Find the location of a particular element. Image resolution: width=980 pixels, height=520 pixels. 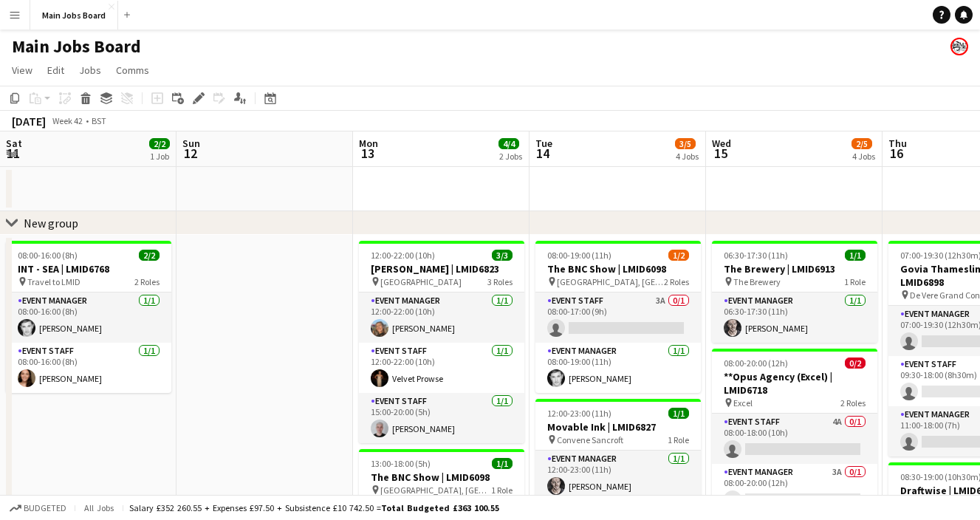

div: 06:30-17:30 (11h)1/1The Brewery | LMID6913 The Brewery1 RoleEvent Manager1/106:30-17:30 (11h)[PER... is located at coordinates (795, 292).